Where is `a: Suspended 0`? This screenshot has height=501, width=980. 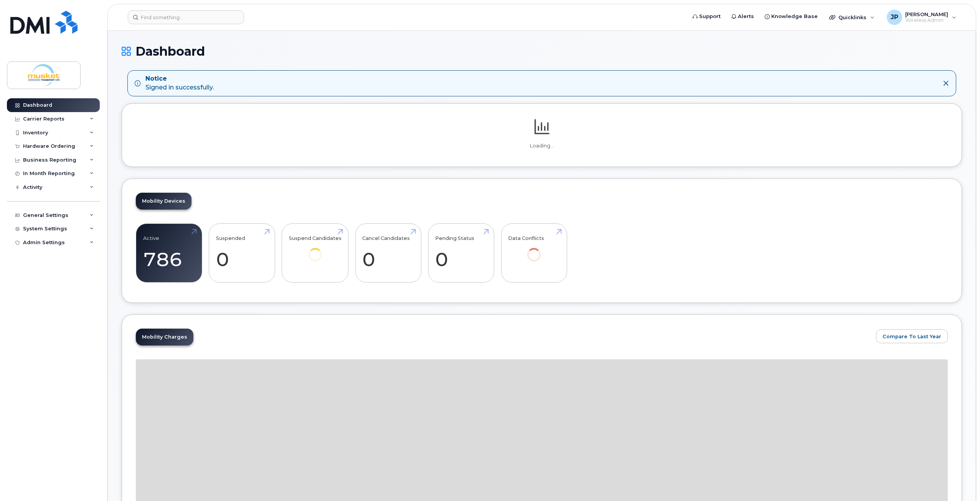 a: Suspended 0 is located at coordinates (241, 253).